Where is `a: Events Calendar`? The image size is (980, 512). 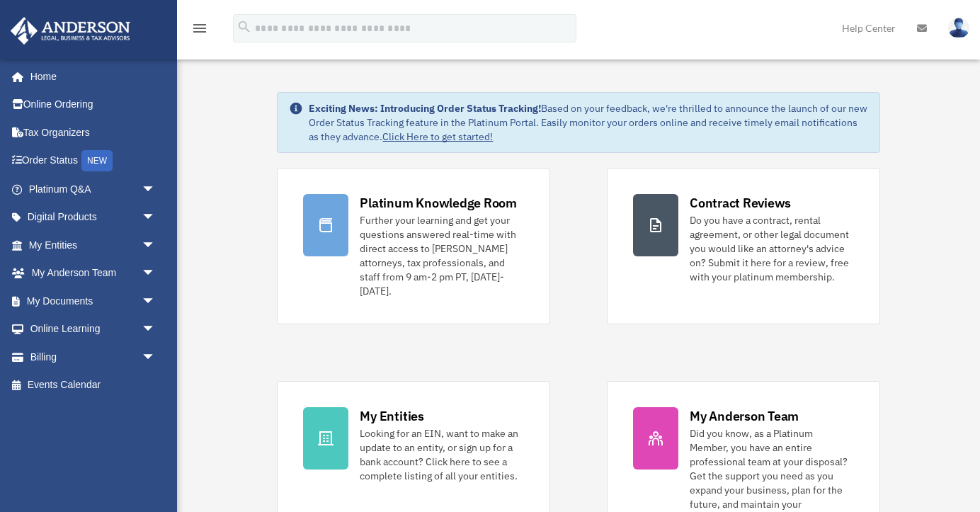
a: Events Calendar is located at coordinates (94, 385).